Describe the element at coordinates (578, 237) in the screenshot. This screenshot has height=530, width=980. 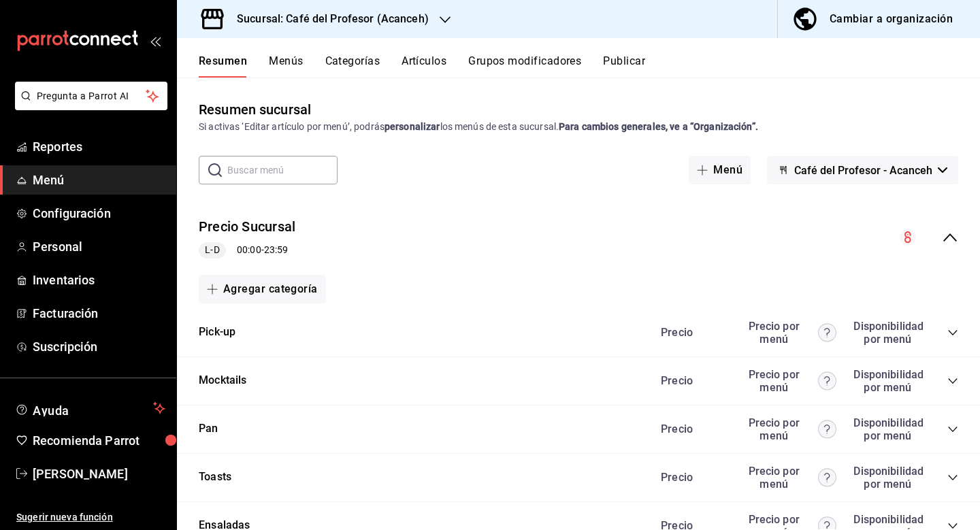
I see `div: collapse-menu-row` at that location.